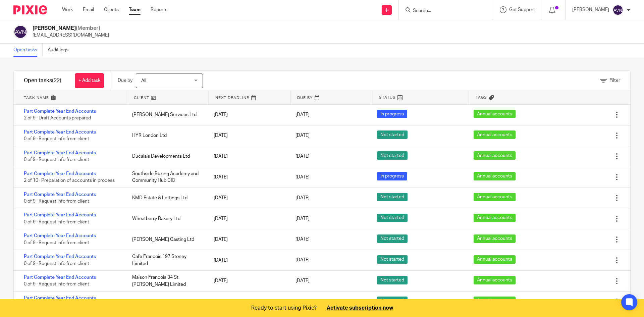 The image size is (644, 317). What do you see at coordinates (111, 10) in the screenshot?
I see `a: Clients` at bounding box center [111, 10].